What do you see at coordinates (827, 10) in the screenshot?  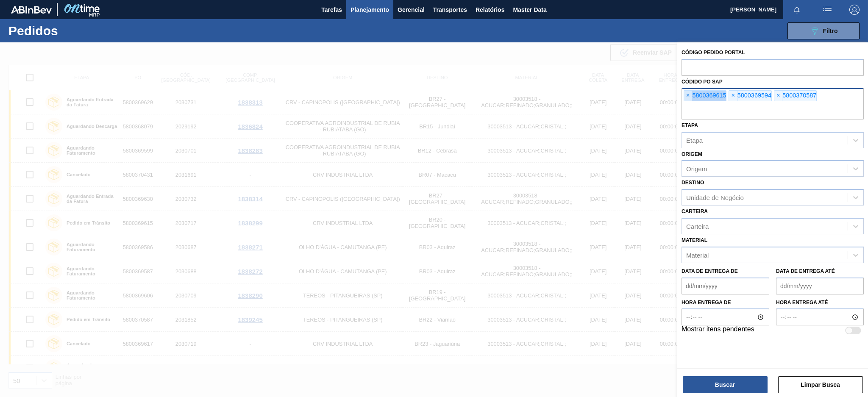 I see `img: userActions` at bounding box center [827, 10].